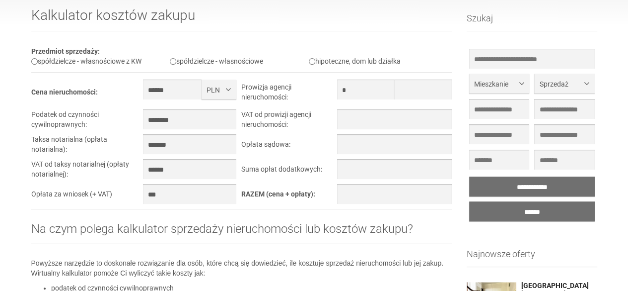 This screenshot has width=628, height=291. Describe the element at coordinates (242, 232) in the screenshot. I see `h2: Na czym polega kalkulator sprzedaży nieruchomości lub kosztów zakupu?` at that location.